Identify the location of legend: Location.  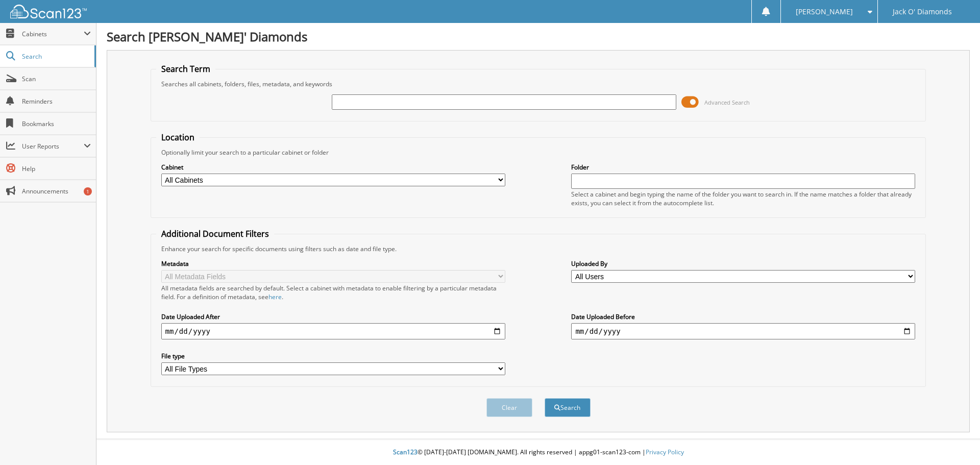
(177, 137).